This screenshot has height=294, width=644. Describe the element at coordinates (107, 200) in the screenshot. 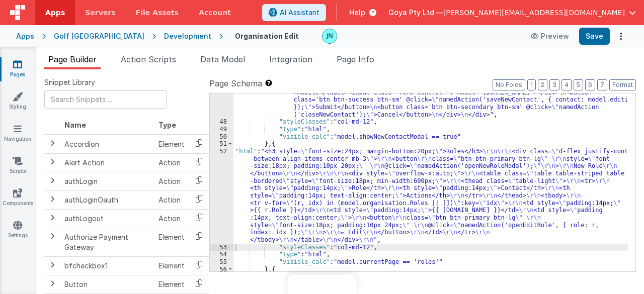

I see `td: authLoginOauth` at that location.